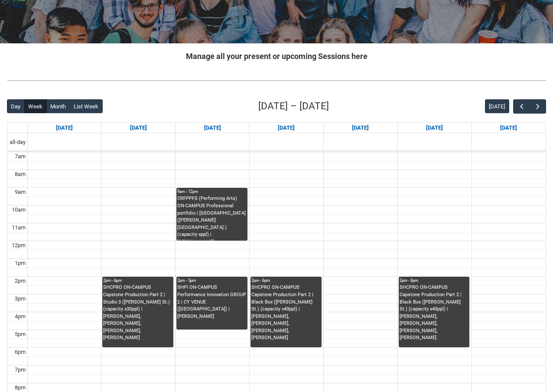 The height and width of the screenshot is (392, 553). Describe the element at coordinates (20, 369) in the screenshot. I see `div: 7pm` at that location.